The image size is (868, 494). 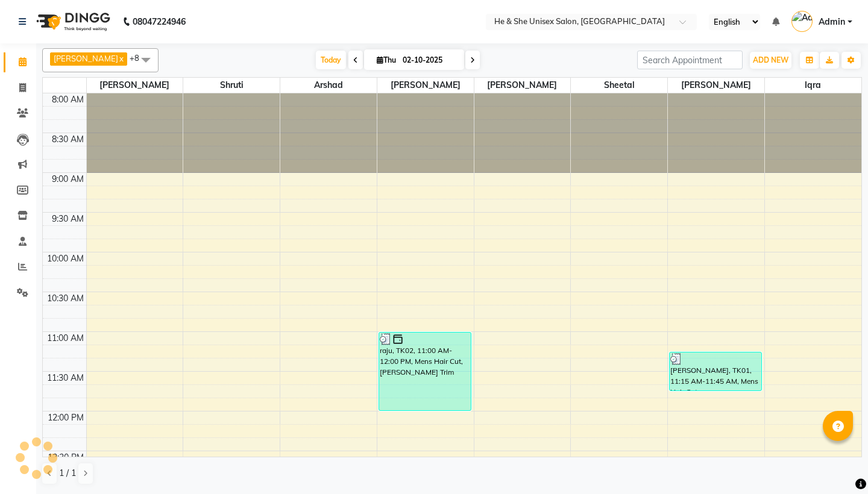 I want to click on button: ADD NEW, so click(x=770, y=61).